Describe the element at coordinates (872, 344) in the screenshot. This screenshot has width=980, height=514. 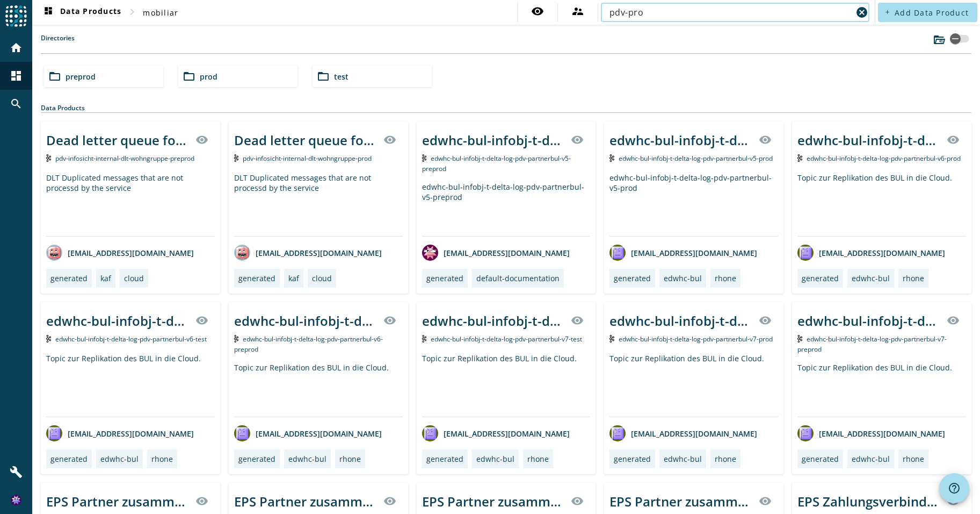
I see `span: Kafka Topic: edwhc-bul-infobj-t-delta-log-pdv-partnerbul-v7-preprod` at that location.